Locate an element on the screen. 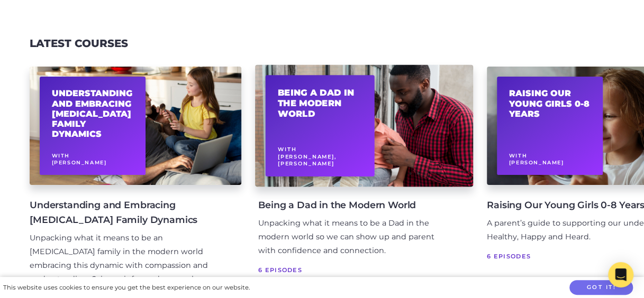 The image size is (644, 298). span: 6 Episodes is located at coordinates (356, 271).